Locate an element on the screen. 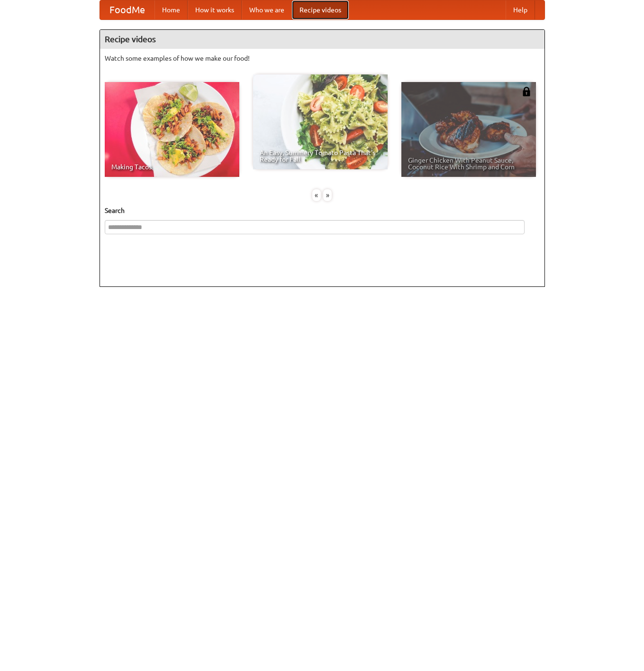  a: Making Tacos is located at coordinates (172, 130).